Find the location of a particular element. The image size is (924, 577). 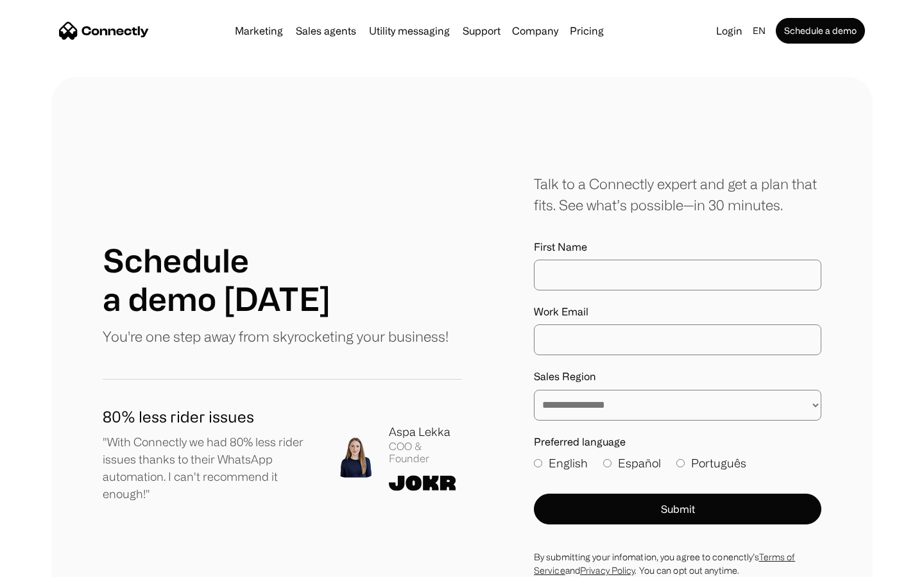

label: Sales Region is located at coordinates (678, 376).